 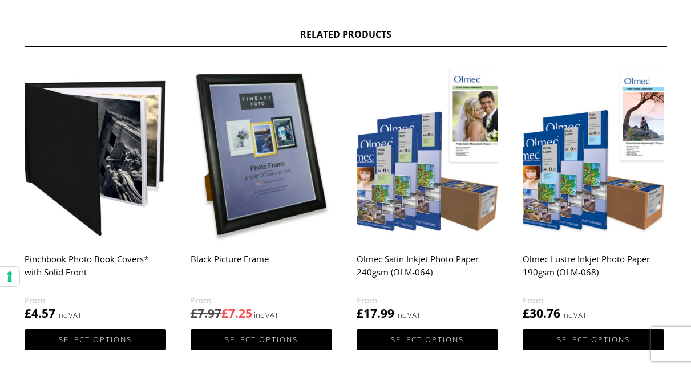 I want to click on h2: Black Picture Frame, so click(x=261, y=271).